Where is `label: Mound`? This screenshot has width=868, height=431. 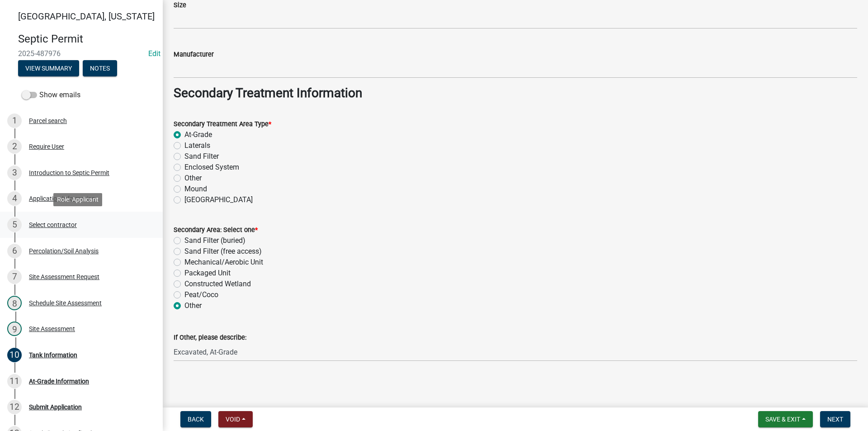 label: Mound is located at coordinates (196, 189).